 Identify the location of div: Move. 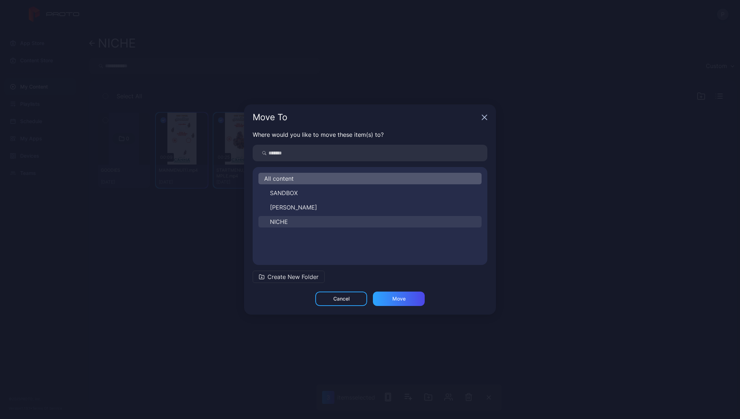
(399, 299).